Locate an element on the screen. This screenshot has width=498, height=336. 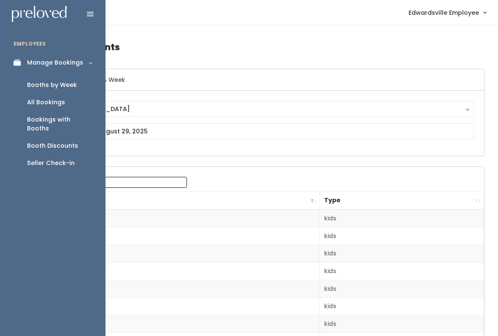
span: Edwardsville Employee is located at coordinates (443, 13).